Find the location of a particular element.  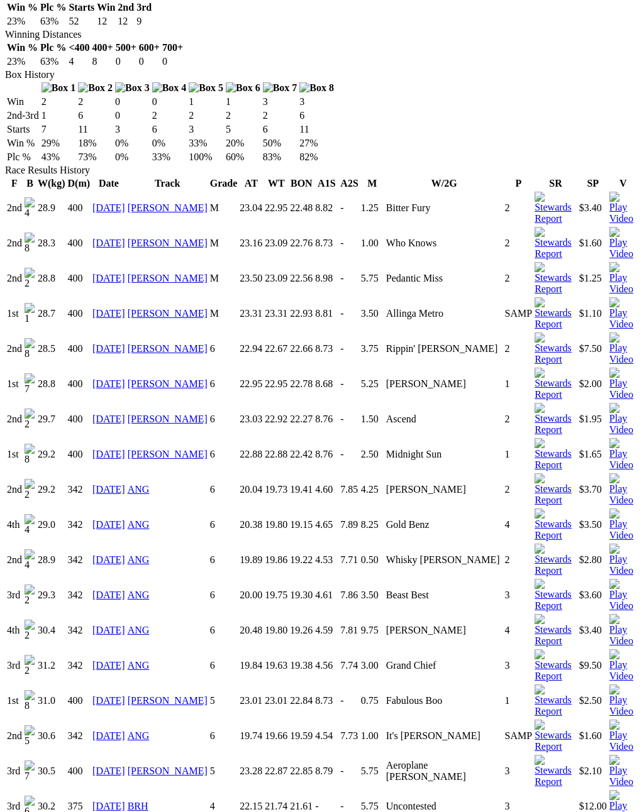

td: $7.50 is located at coordinates (593, 349).